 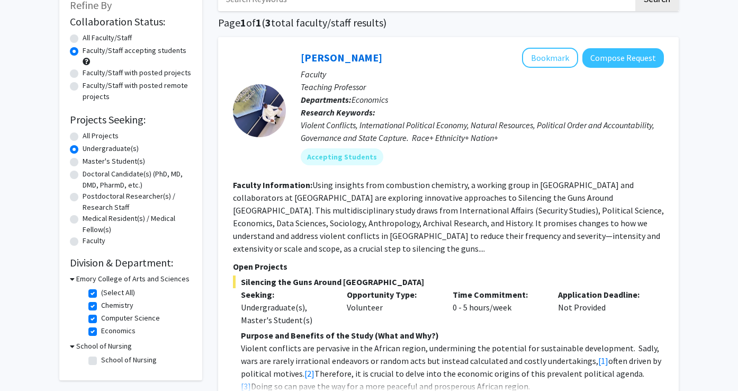 I want to click on a: [2], so click(x=309, y=373).